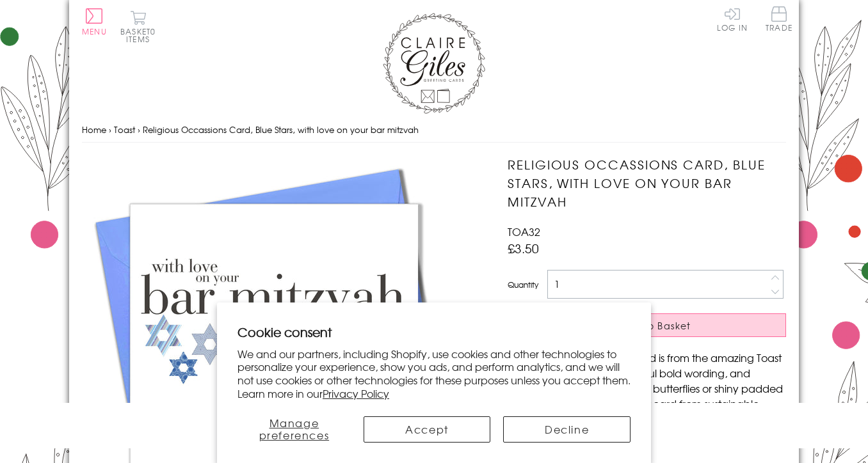 This screenshot has height=463, width=868. Describe the element at coordinates (280, 129) in the screenshot. I see `span: Religious Occassions Card, Blue Stars, with love on your bar mitzvah` at that location.